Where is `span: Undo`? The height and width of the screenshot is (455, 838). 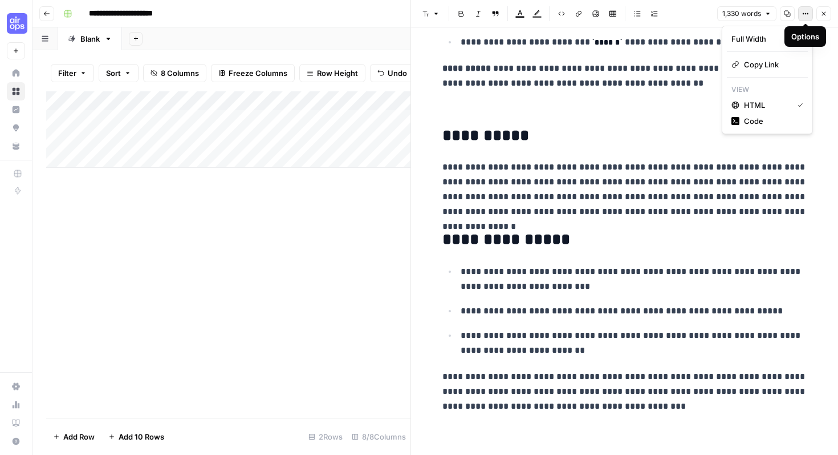 span: Undo is located at coordinates (397, 73).